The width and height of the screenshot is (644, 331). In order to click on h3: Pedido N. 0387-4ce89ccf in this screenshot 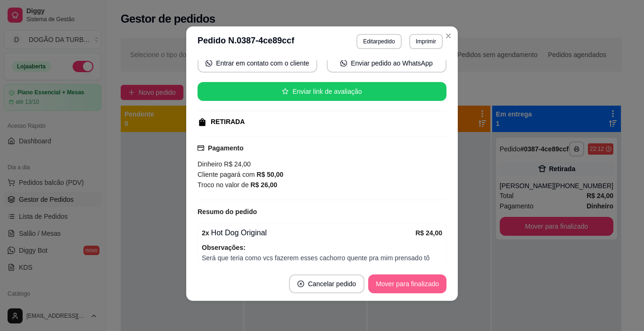, I will do `click(245, 41)`.